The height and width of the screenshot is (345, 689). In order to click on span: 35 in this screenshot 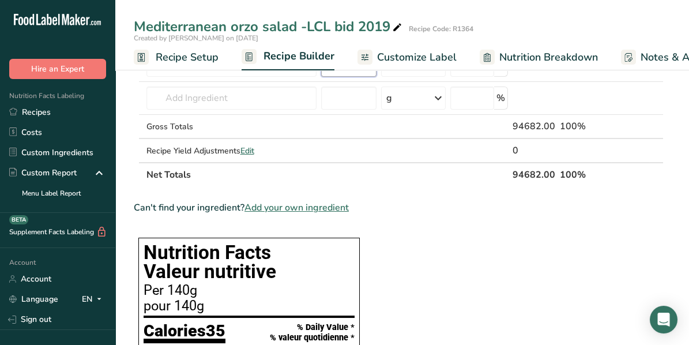, I will do `click(216, 331)`.